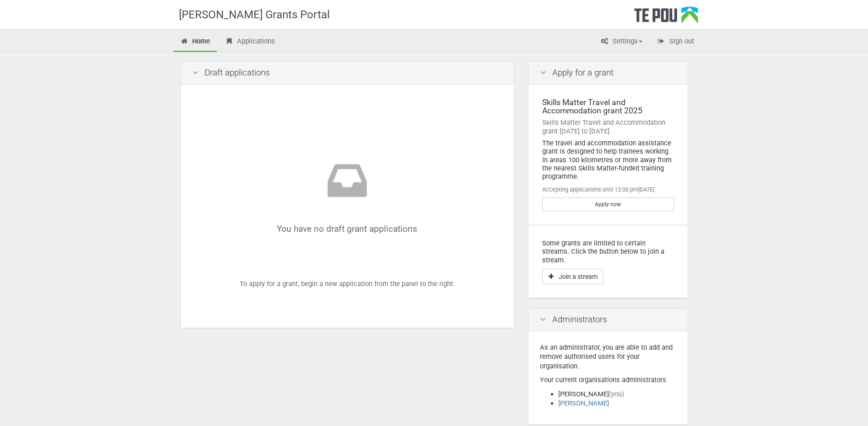 The width and height of the screenshot is (868, 426). Describe the element at coordinates (675, 42) in the screenshot. I see `a: Sign out` at that location.